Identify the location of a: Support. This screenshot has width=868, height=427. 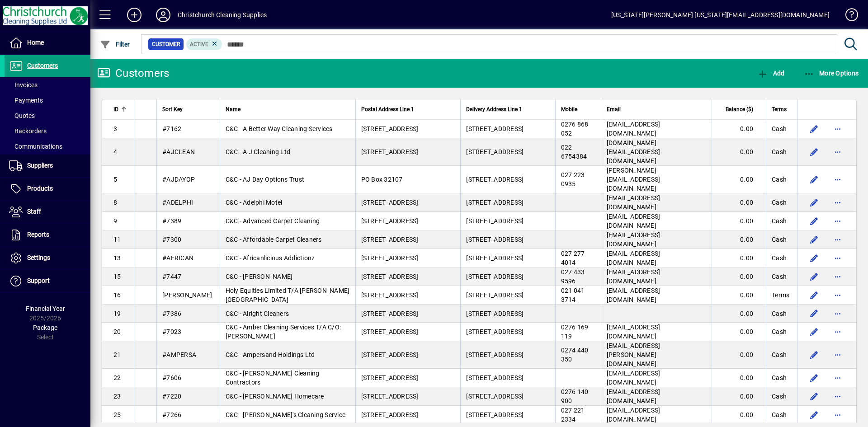
(48, 281).